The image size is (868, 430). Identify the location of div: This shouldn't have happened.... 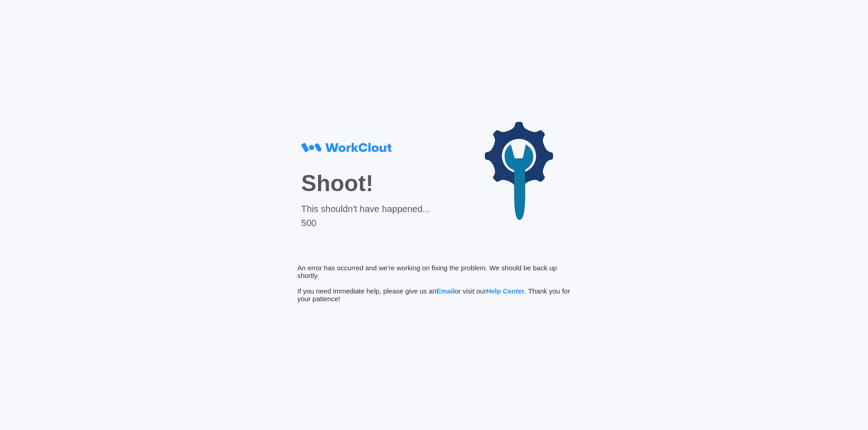
(365, 209).